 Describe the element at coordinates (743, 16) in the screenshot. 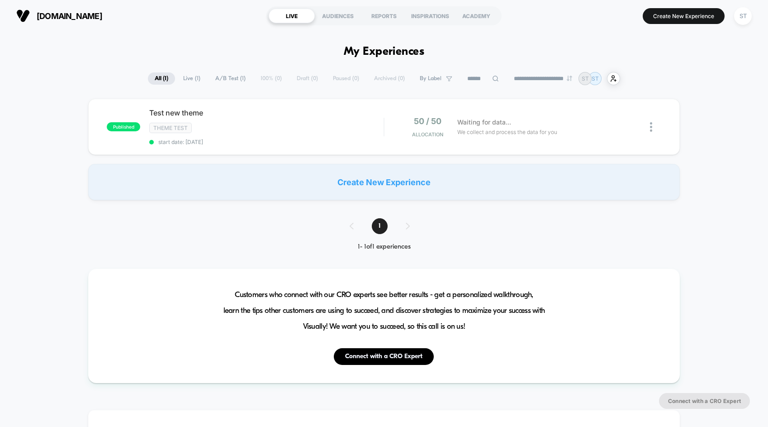

I see `button: ST` at that location.